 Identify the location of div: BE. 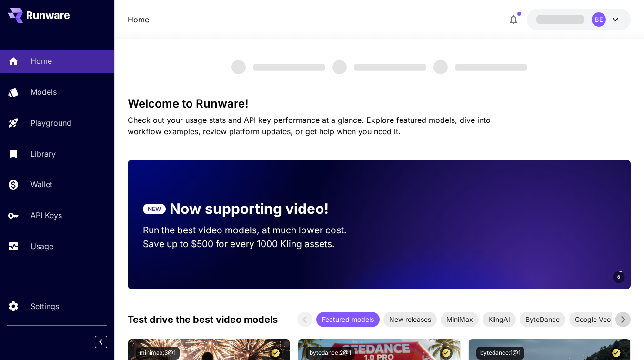
(599, 19).